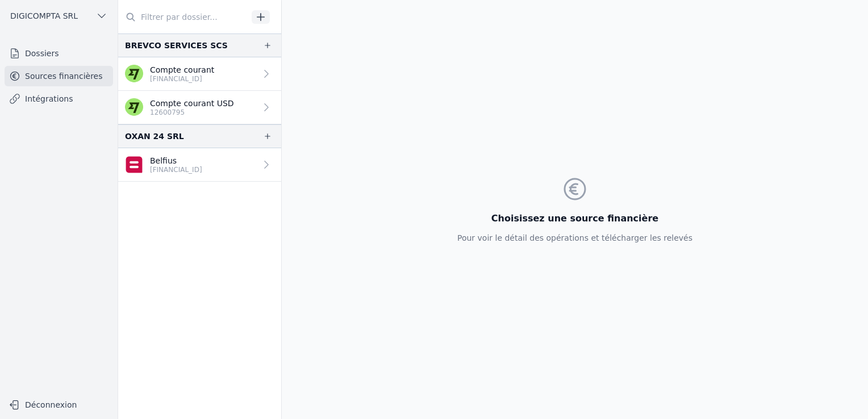  I want to click on button: DIGICOMPTA SRL, so click(58, 16).